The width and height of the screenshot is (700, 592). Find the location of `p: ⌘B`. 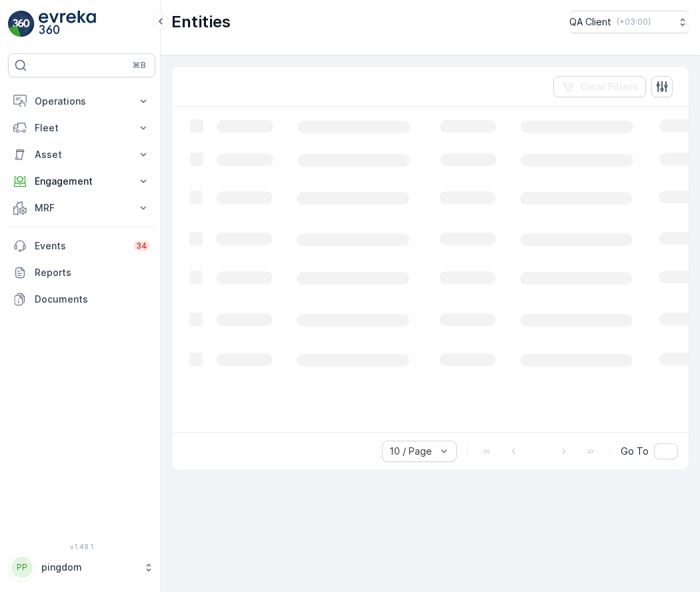

p: ⌘B is located at coordinates (140, 66).